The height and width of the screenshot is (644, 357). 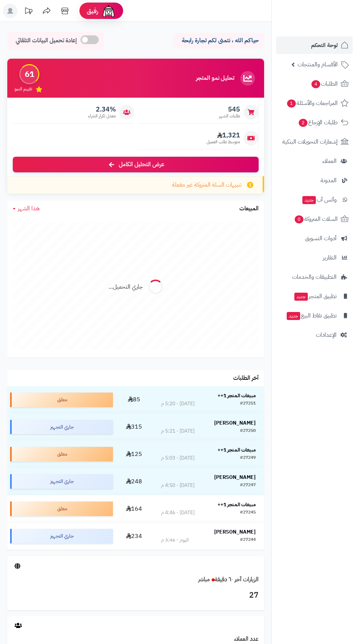 What do you see at coordinates (29, 209) in the screenshot?
I see `span: هذا الشهر` at bounding box center [29, 209].